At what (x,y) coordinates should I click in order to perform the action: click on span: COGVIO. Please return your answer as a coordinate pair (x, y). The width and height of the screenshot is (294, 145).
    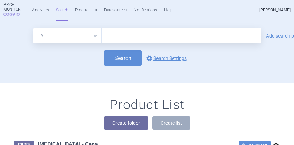
    Looking at the image, I should click on (13, 14).